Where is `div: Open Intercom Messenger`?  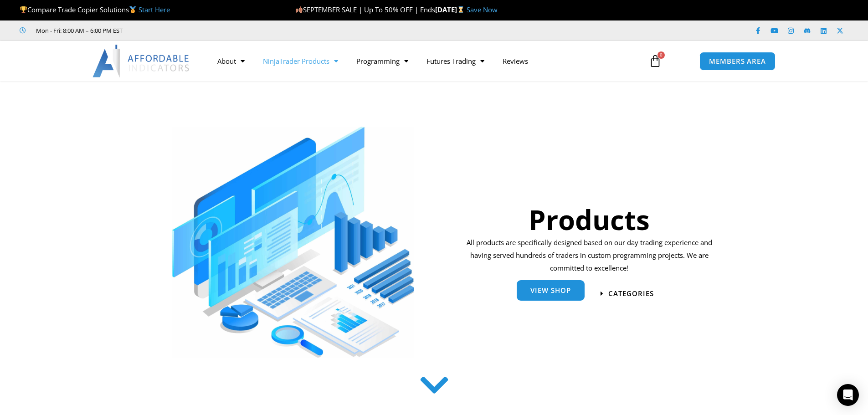 div: Open Intercom Messenger is located at coordinates (848, 395).